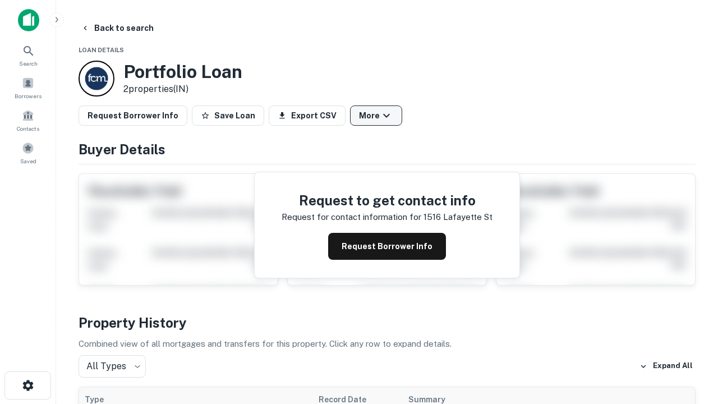 The image size is (718, 404). Describe the element at coordinates (28, 96) in the screenshot. I see `span: Borrowers` at that location.